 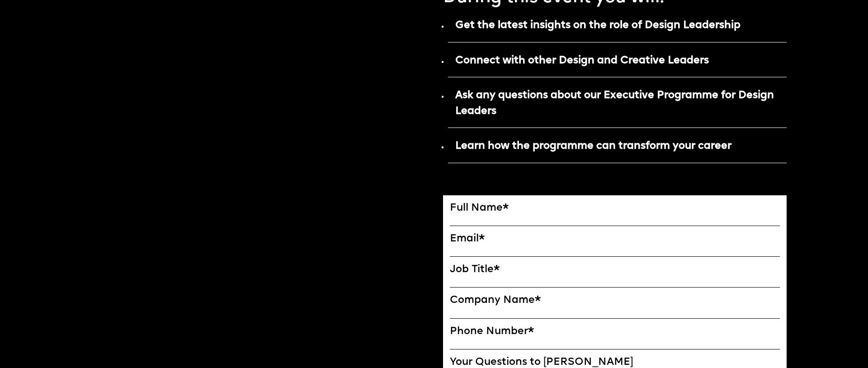 What do you see at coordinates (582, 60) in the screenshot?
I see `strong: Connect with other Design and Creative Leaders` at bounding box center [582, 60].